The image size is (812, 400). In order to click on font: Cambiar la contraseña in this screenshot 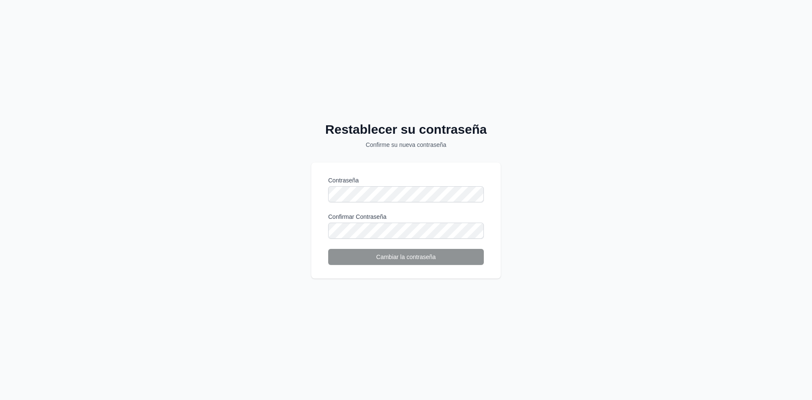, I will do `click(406, 257)`.